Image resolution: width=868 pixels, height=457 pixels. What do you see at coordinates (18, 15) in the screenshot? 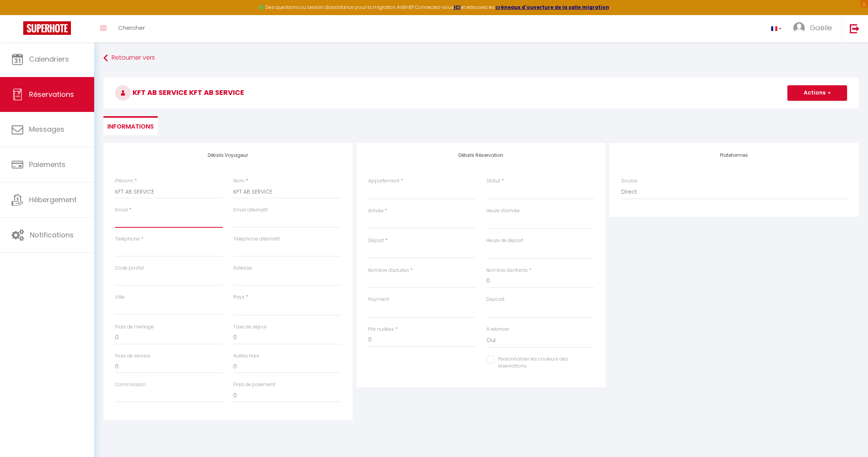
I see `button: Ouvrir le widget de chat LiveChat` at bounding box center [18, 15].